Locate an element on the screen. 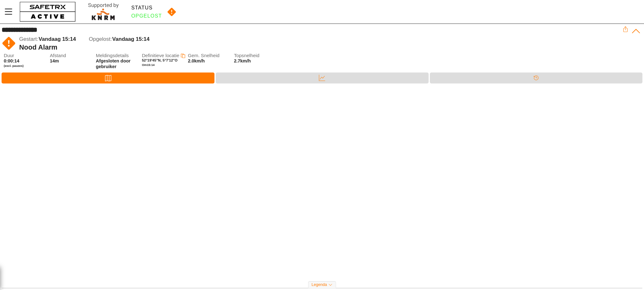 The image size is (644, 290). span: 0:00:14 is located at coordinates (12, 61).